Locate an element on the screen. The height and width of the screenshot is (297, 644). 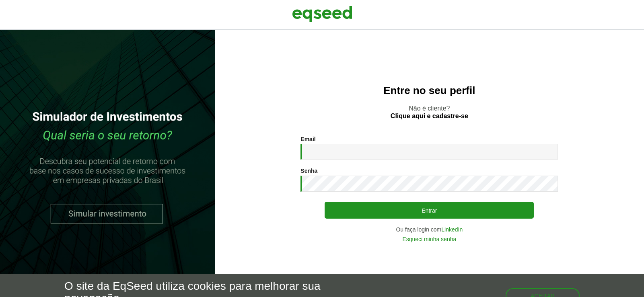
label: Email is located at coordinates (308, 139).